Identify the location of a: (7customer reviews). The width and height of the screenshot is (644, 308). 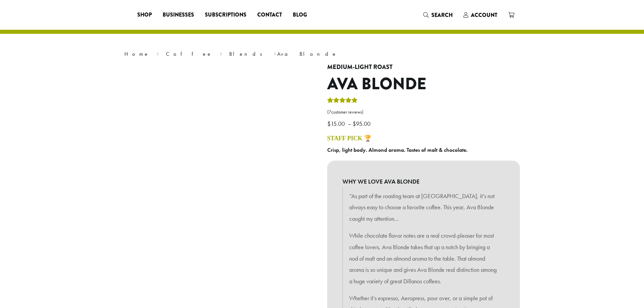
(424, 113).